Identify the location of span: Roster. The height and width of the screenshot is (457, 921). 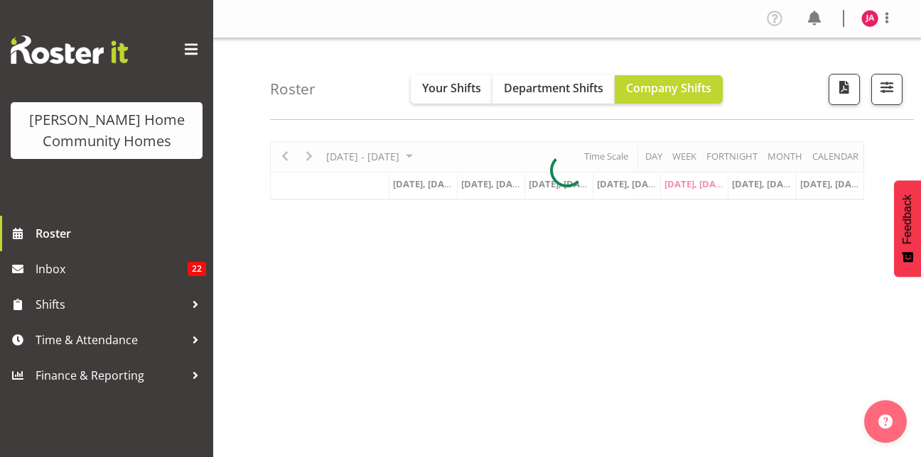
(121, 234).